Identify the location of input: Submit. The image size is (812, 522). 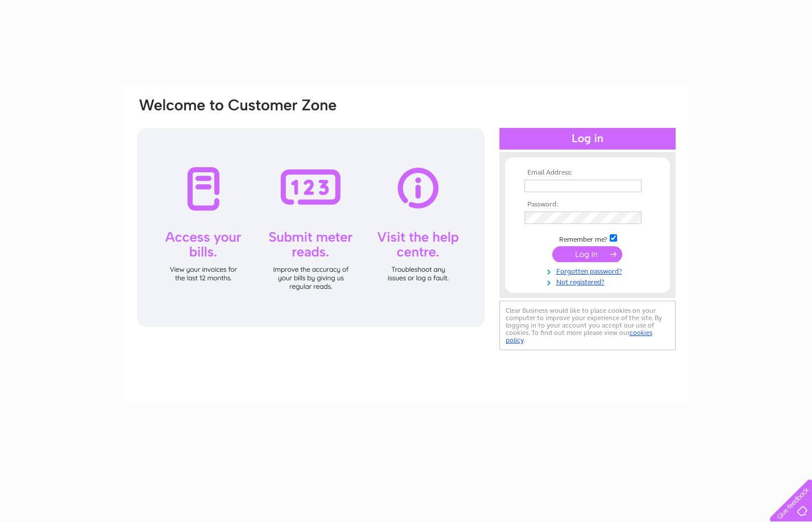
(587, 254).